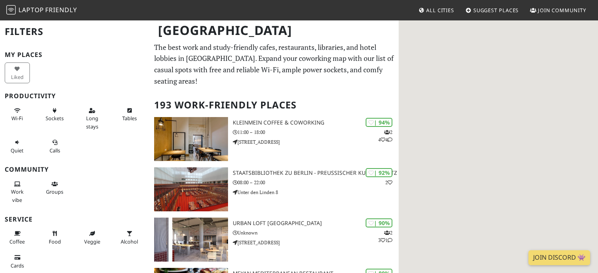 The image size is (598, 273). What do you see at coordinates (11, 10) in the screenshot?
I see `img: LaptopFriendly` at bounding box center [11, 10].